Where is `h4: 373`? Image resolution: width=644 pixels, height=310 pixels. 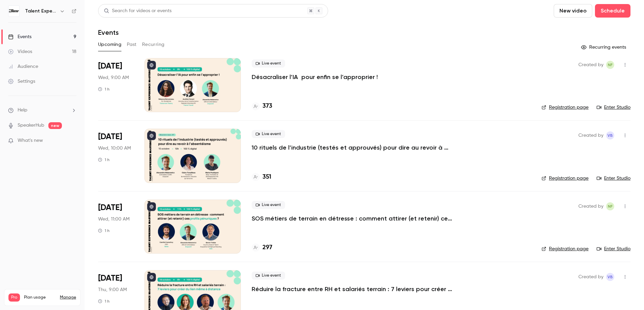 h4: 373 is located at coordinates (267, 106).